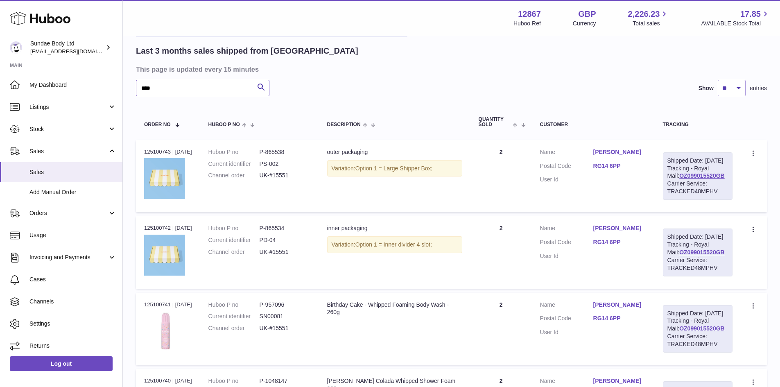 This screenshot has height=387, width=780. I want to click on strong: 12867, so click(529, 14).